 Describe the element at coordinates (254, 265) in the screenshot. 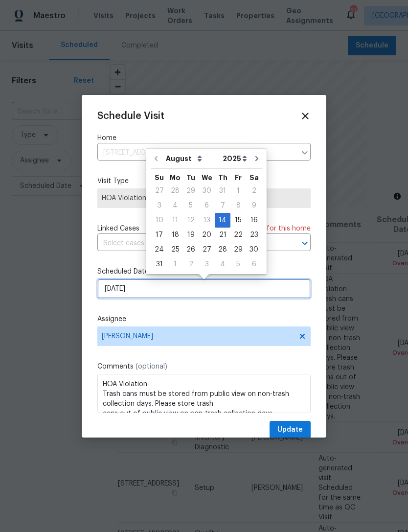

I see `div: Sat Sep 06 2025` at that location.